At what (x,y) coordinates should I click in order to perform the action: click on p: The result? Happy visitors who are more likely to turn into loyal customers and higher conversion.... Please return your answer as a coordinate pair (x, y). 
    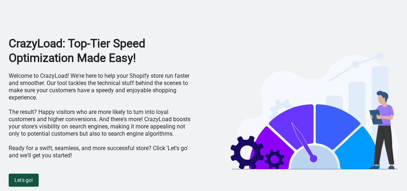
    Looking at the image, I should click on (102, 123).